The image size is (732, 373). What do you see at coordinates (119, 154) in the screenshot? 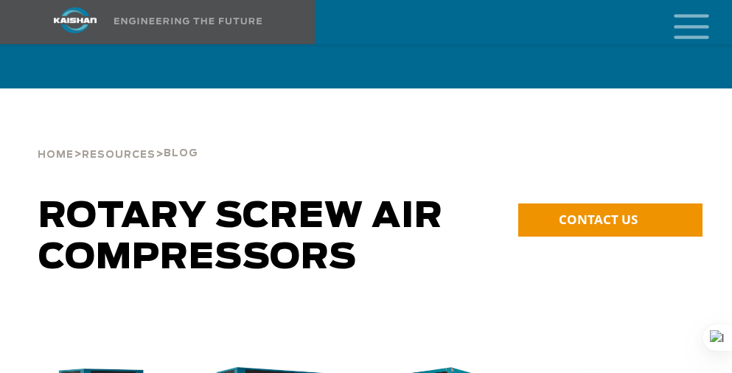
I see `a: Resources` at bounding box center [119, 154].